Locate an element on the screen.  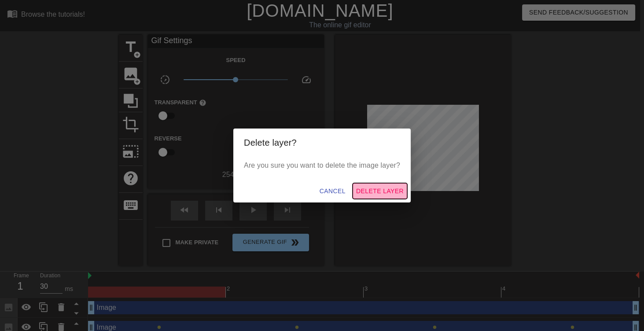
span: Delete Layer is located at coordinates (380, 191).